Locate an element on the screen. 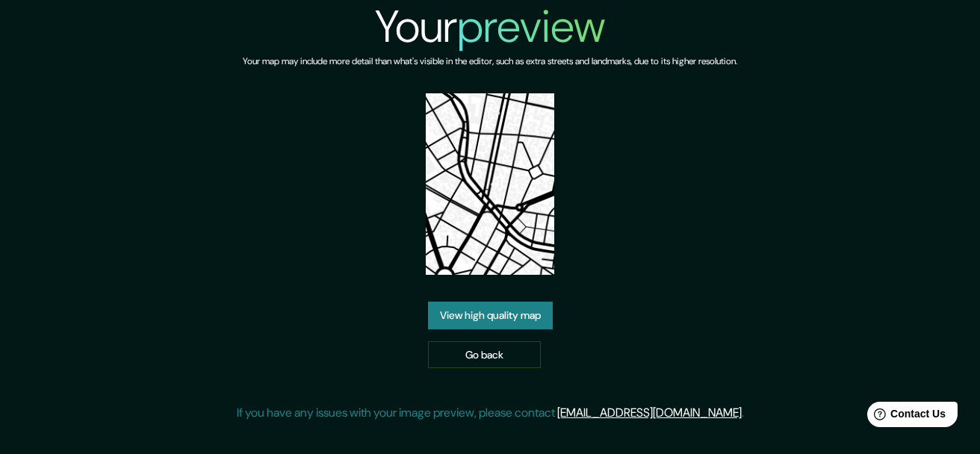  h6: Your map may include more detail than what's visible in the editor, such as extra streets and lan... is located at coordinates (490, 61).